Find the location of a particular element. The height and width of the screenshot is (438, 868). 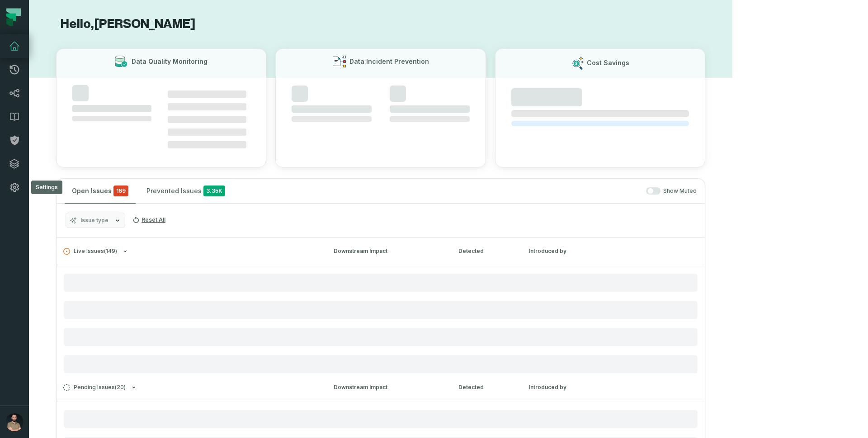

button: Issue type is located at coordinates (96, 220).